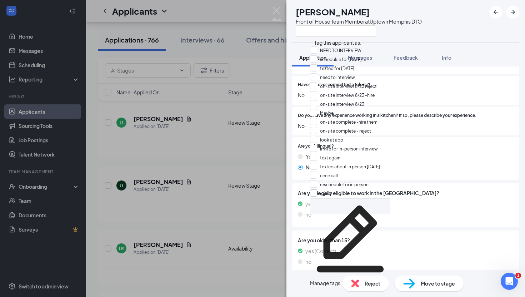 The image size is (525, 297). What do you see at coordinates (438, 283) in the screenshot?
I see `span: Move to stage` at bounding box center [438, 283].